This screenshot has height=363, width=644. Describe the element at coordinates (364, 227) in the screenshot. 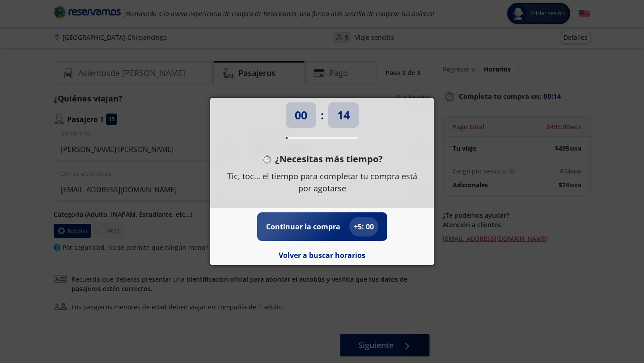

I see `p: + 5 : 00` at that location.